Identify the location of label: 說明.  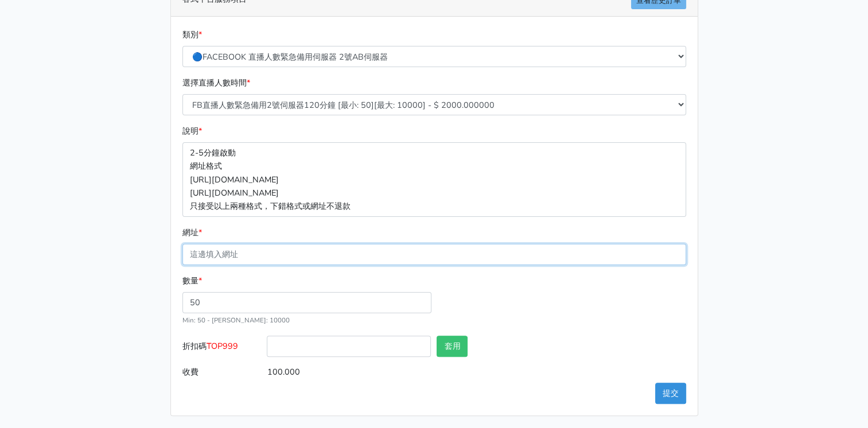
(193, 131).